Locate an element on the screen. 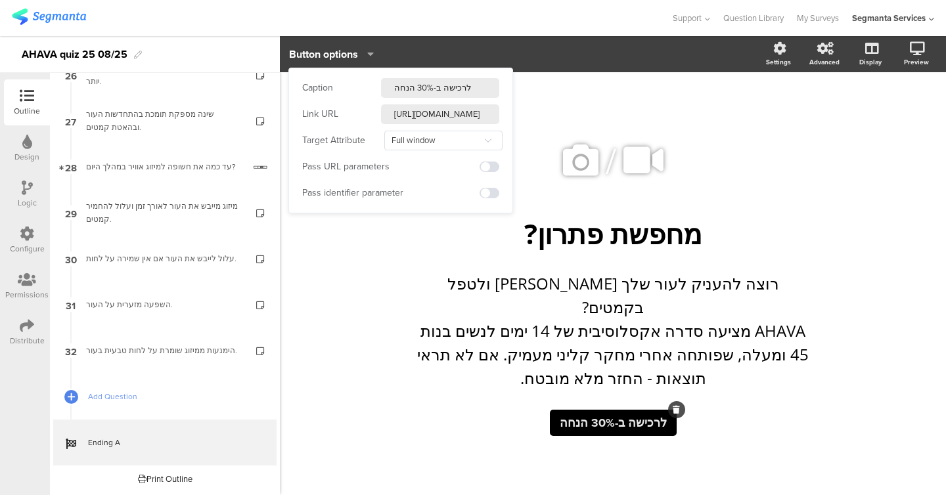  input: Select is located at coordinates (443, 141).